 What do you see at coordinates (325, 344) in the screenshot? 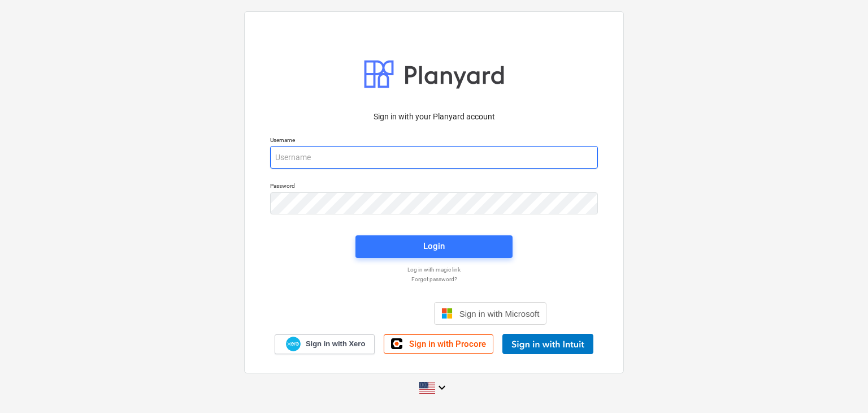
I see `a: Sign in with Xero` at bounding box center [325, 344].